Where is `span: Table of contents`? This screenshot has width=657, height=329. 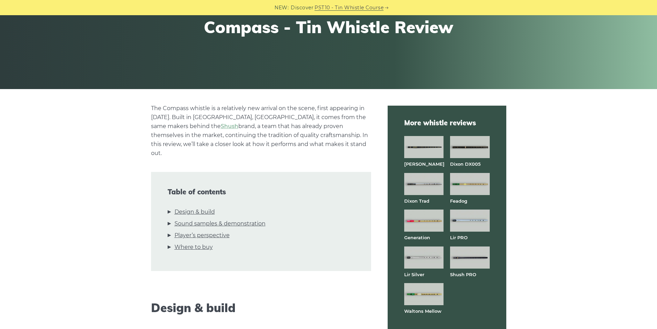
span: Table of contents is located at coordinates (261, 192).